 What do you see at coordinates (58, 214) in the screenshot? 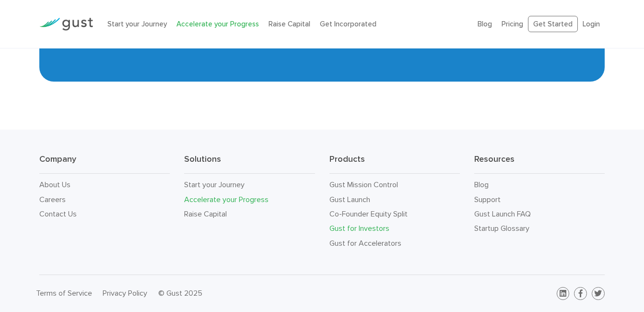
I see `a: Contact Us` at bounding box center [58, 214].